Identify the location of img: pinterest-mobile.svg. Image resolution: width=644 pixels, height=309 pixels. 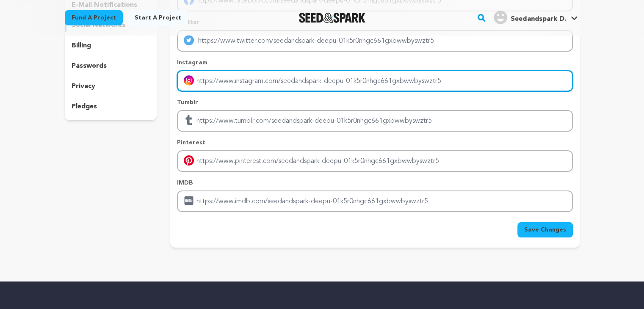
(189, 160).